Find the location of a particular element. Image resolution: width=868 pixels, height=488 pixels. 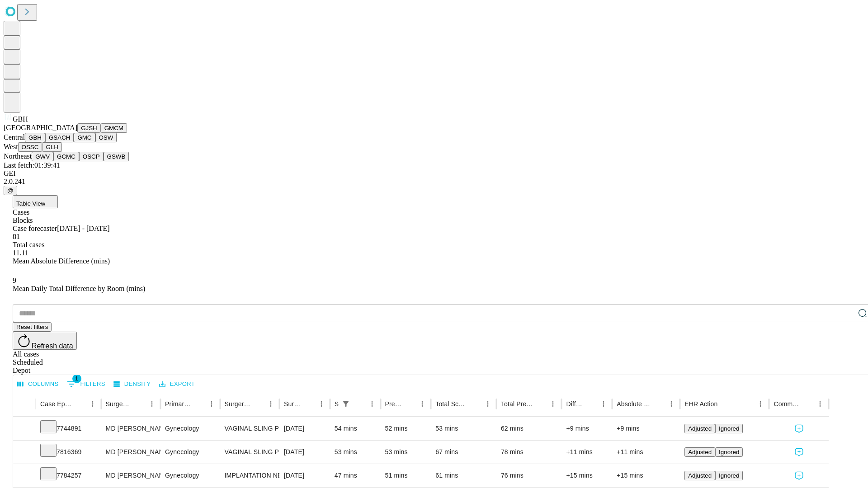

button: GCMC is located at coordinates (66, 156).